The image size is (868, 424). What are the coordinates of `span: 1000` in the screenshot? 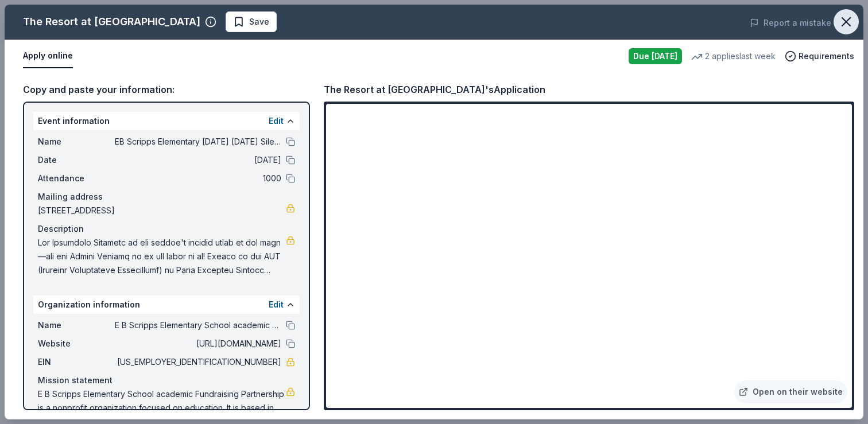 It's located at (198, 178).